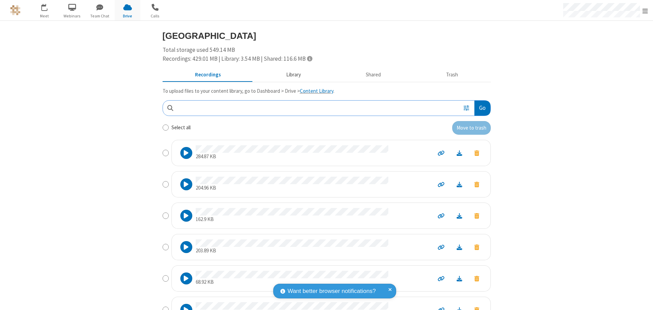 Image resolution: width=653 pixels, height=310 pixels. Describe the element at coordinates (331, 292) in the screenshot. I see `span: Want better browser notifications?` at that location.